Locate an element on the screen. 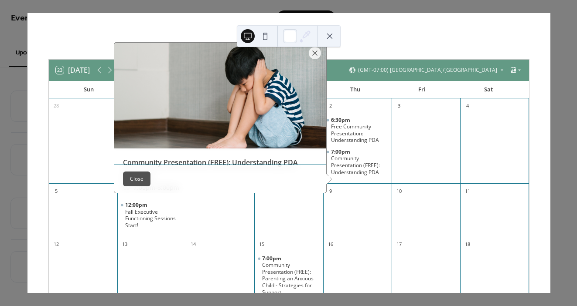 The image size is (577, 306). span: 6:30pm is located at coordinates (341, 120).